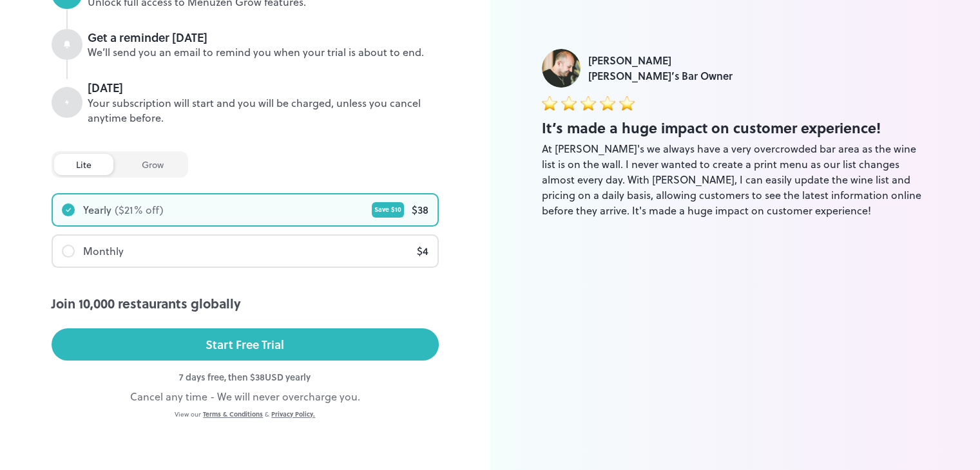 This screenshot has width=980, height=470. Describe the element at coordinates (245, 397) in the screenshot. I see `div: Cancel any time - We will never overcharge you.` at that location.